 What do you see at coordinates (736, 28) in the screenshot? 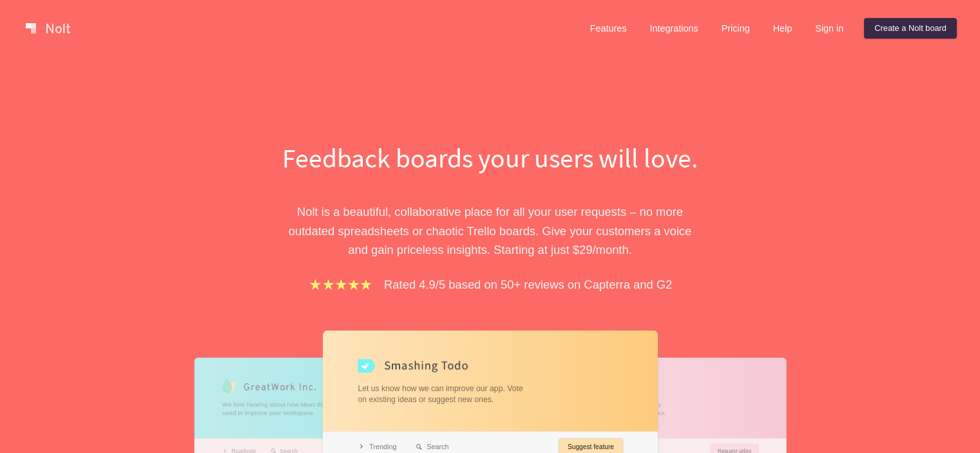
I see `a: Pricing` at bounding box center [736, 28].